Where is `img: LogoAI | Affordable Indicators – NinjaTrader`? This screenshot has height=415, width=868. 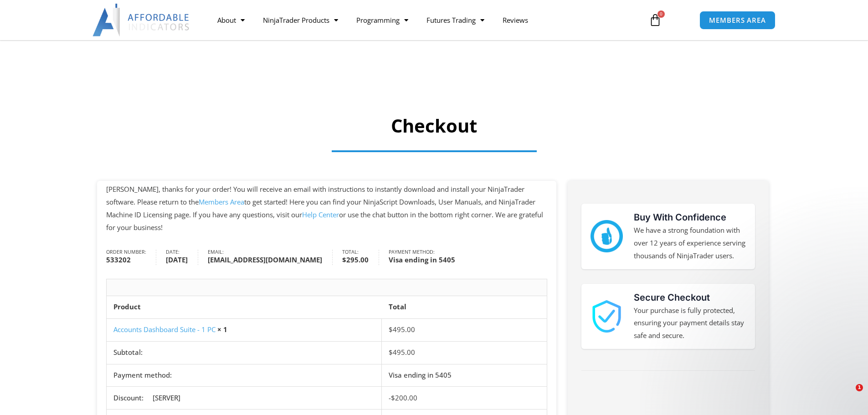
img: LogoAI | Affordable Indicators – NinjaTrader is located at coordinates (141, 20).